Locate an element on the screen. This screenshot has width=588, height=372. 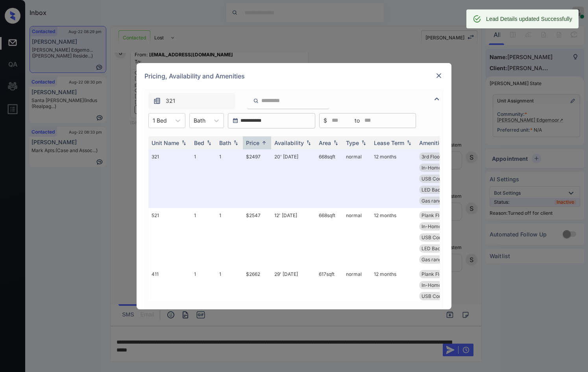
div: Bed is located at coordinates (199, 142).